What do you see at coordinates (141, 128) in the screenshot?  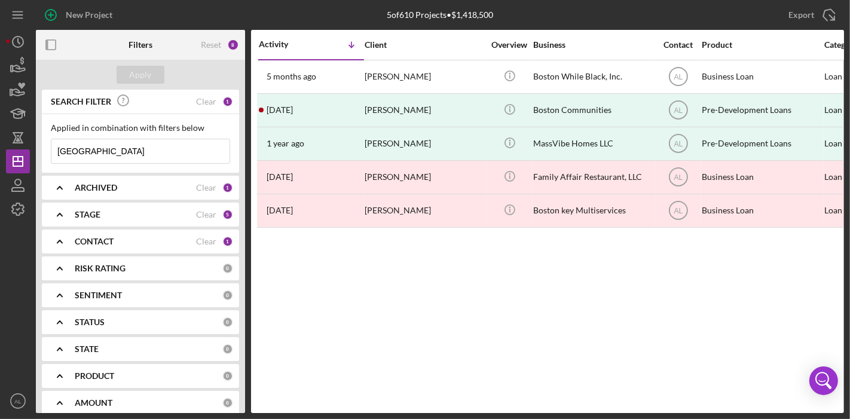 I see `div: Applied in combination with filters below` at bounding box center [141, 128].